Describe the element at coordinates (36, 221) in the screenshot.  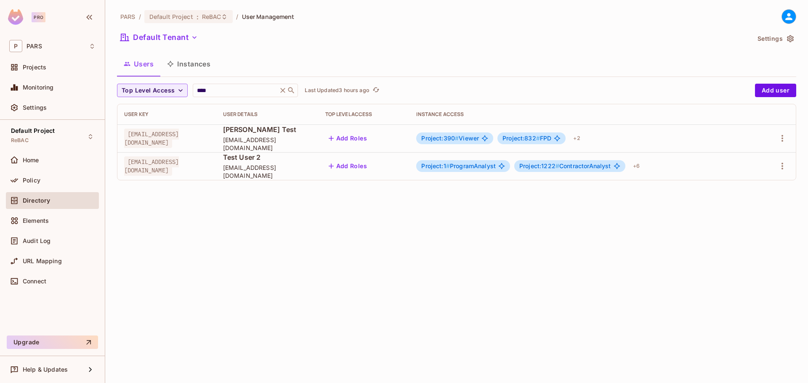
I see `span: Elements` at that location.